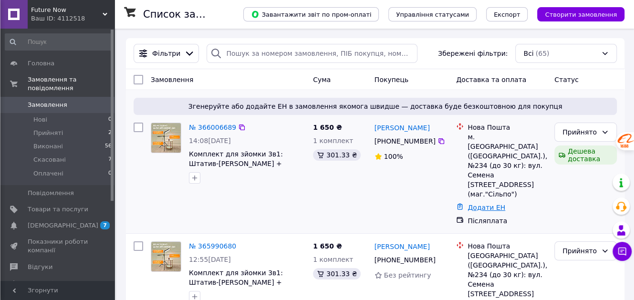 This screenshot has width=634, height=300. Describe the element at coordinates (473, 53) in the screenshot. I see `span: Збережені фільтри:` at that location.